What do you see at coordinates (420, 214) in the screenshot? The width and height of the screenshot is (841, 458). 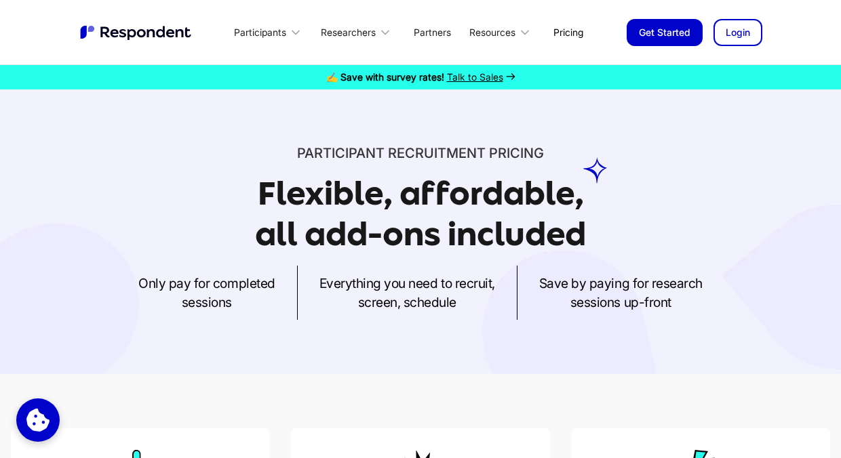 I see `h1: Flexible, affordable, all add-ons included` at bounding box center [420, 214].